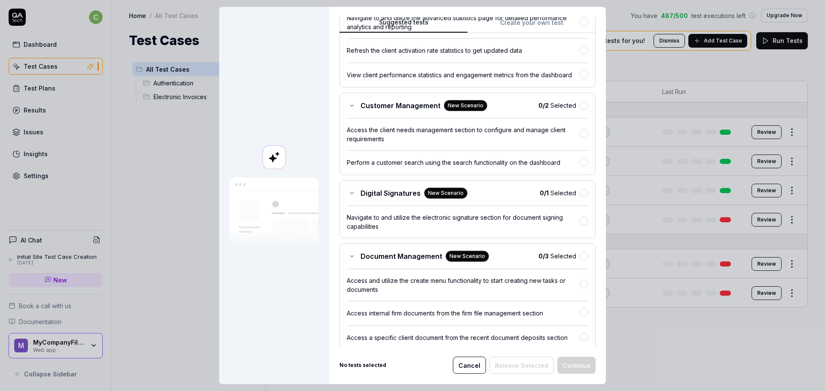 The height and width of the screenshot is (391, 825). Describe the element at coordinates (576, 366) in the screenshot. I see `button: Continue` at that location.